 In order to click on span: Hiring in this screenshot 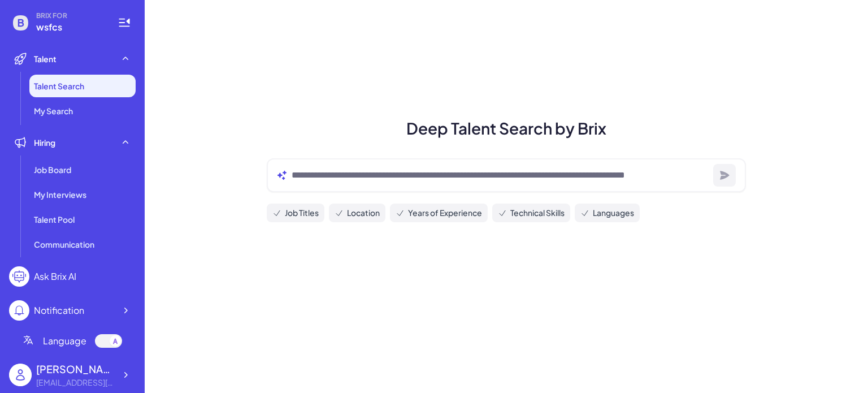, I will do `click(44, 142)`.